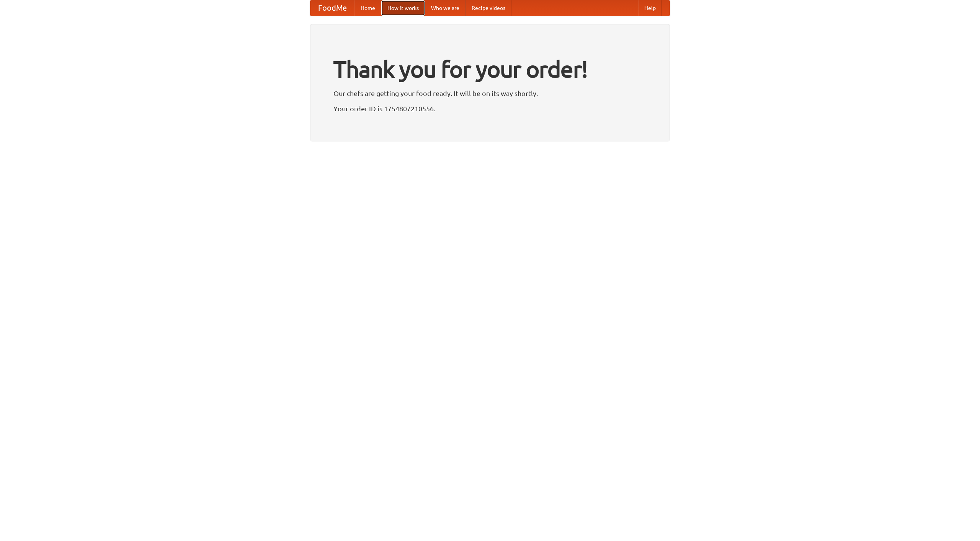 The width and height of the screenshot is (980, 541). I want to click on a: Home, so click(368, 8).